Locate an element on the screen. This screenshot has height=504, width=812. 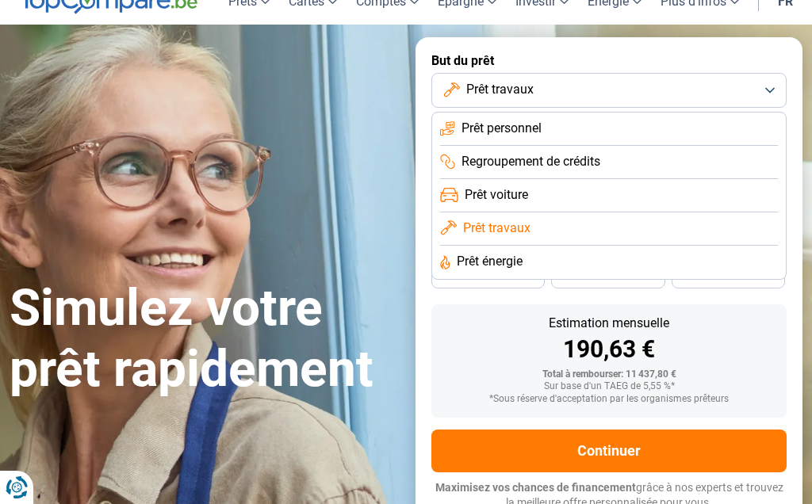
button: Continuer is located at coordinates (608, 450).